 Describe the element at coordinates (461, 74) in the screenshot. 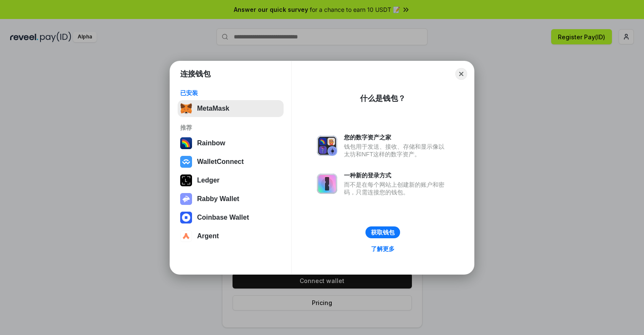

I see `button: Close` at that location.